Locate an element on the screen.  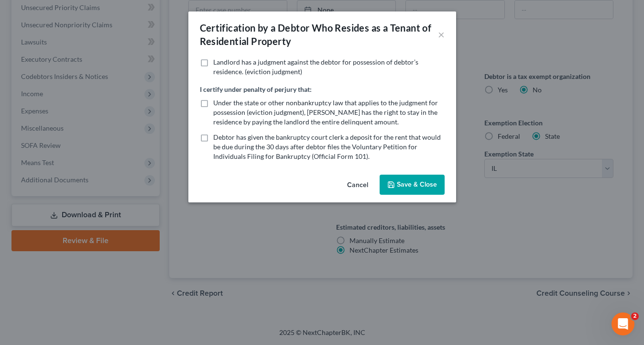
button: Cancel is located at coordinates (358, 185).